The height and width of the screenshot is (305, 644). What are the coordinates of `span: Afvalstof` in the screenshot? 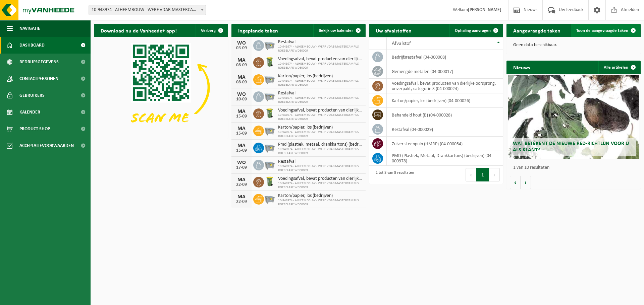 It's located at (401, 44).